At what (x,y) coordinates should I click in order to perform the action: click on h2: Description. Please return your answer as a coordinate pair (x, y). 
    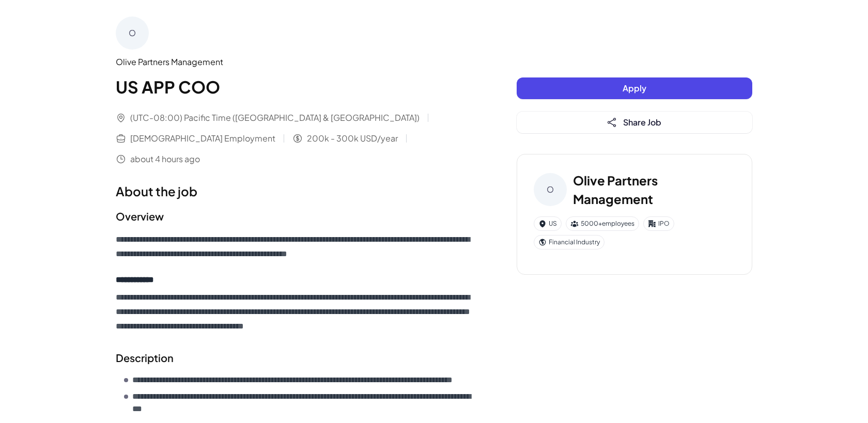
    Looking at the image, I should click on (296, 358).